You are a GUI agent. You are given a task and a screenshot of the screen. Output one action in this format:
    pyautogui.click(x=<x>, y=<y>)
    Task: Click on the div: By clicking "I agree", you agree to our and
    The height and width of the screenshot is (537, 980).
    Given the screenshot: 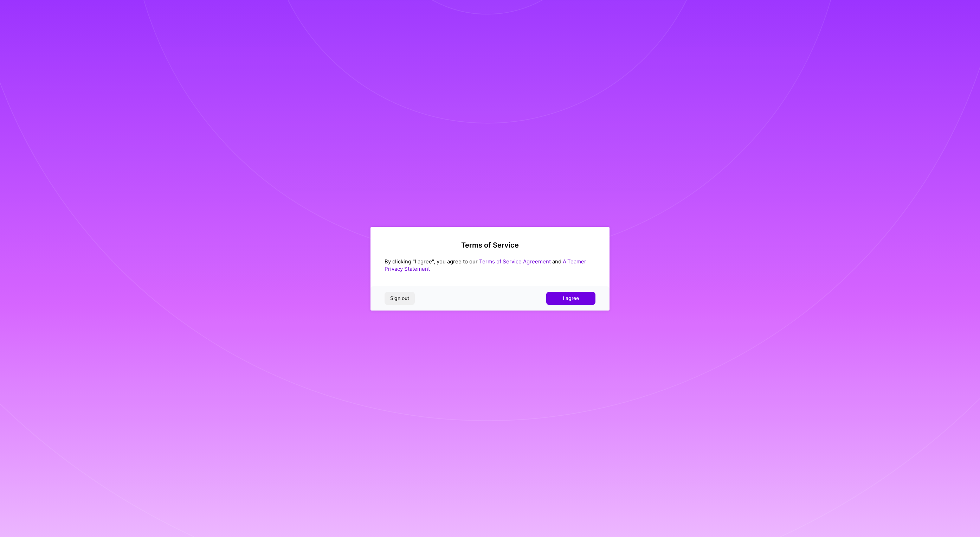 What is the action you would take?
    pyautogui.click(x=490, y=265)
    